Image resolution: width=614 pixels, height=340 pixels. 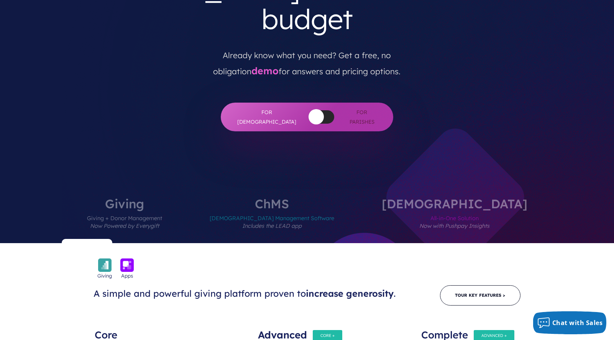 What do you see at coordinates (144, 331) in the screenshot?
I see `div: Core` at bounding box center [144, 331].